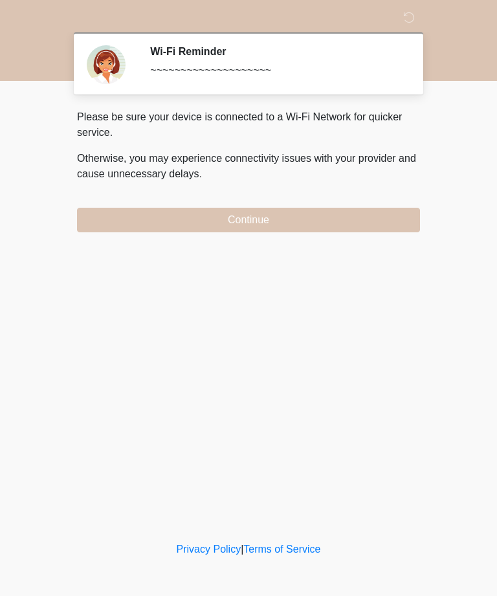  What do you see at coordinates (249, 125) in the screenshot?
I see `p: Please be sure your device is connected to a Wi-Fi Network for quicker service.` at bounding box center [249, 125].